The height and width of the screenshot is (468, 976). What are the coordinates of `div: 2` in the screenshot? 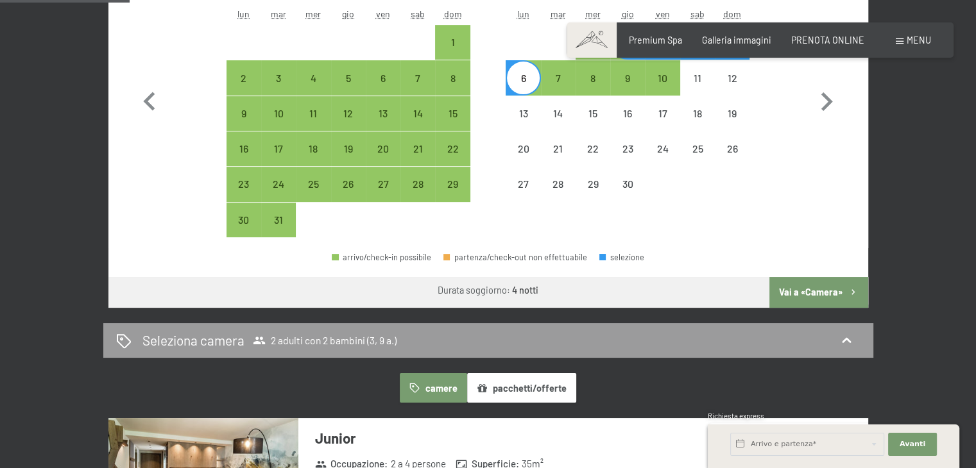 It's located at (244, 89).